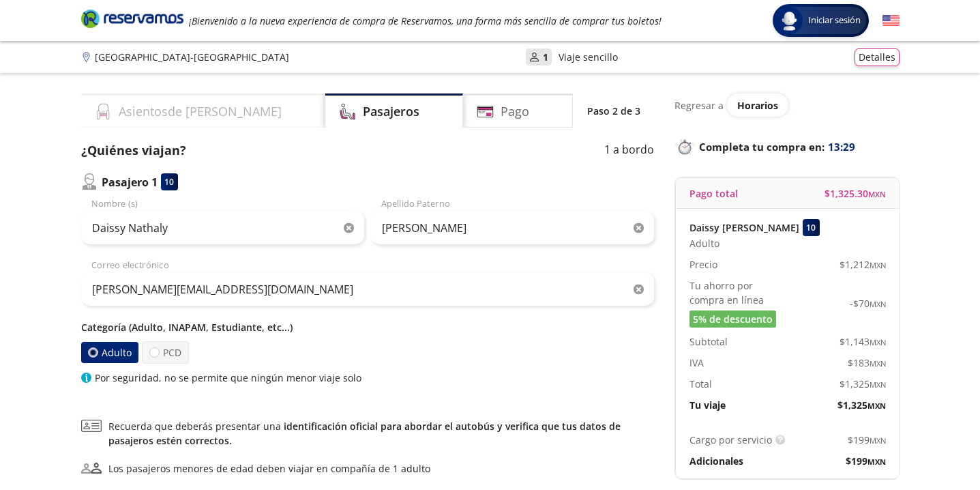  I want to click on p: Precio, so click(703, 264).